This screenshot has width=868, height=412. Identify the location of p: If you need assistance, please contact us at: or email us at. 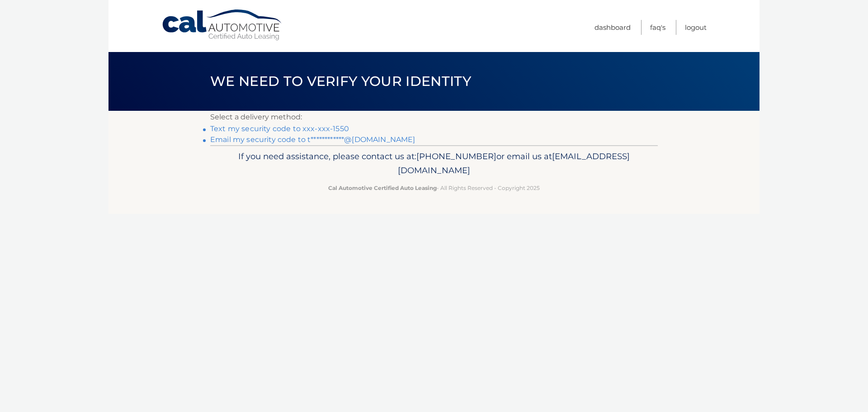
(434, 164).